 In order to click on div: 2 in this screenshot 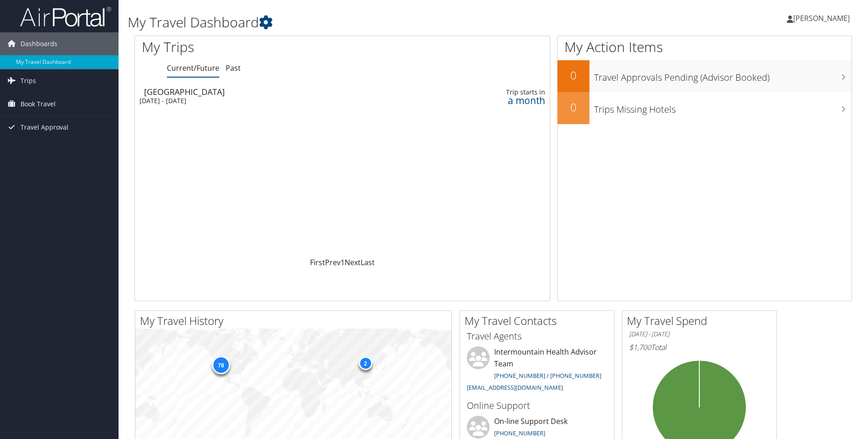, I will do `click(365, 363)`.